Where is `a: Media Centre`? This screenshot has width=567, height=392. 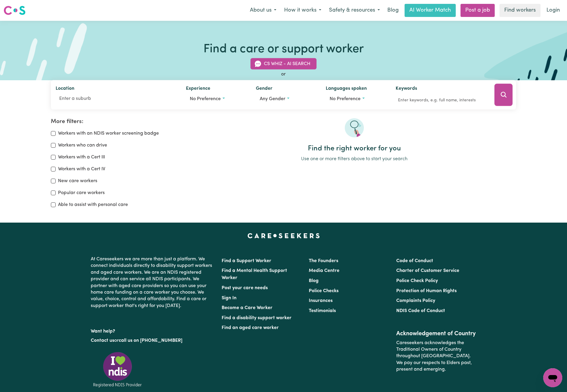
a: Media Centre is located at coordinates (324, 271).